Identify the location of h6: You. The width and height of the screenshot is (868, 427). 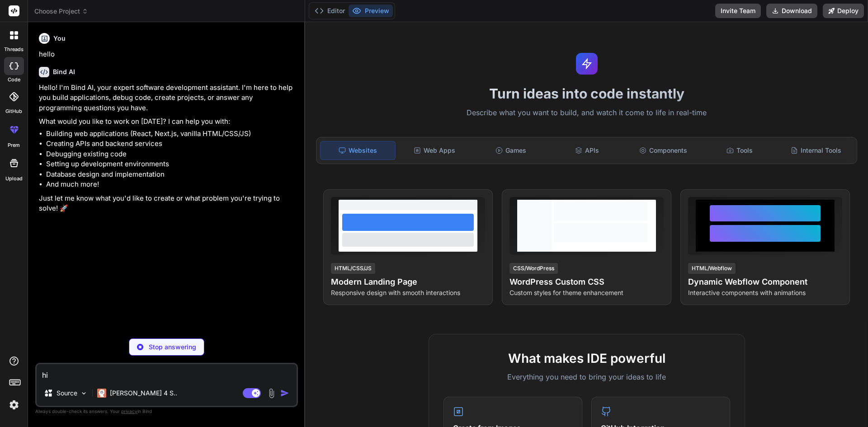
(59, 38).